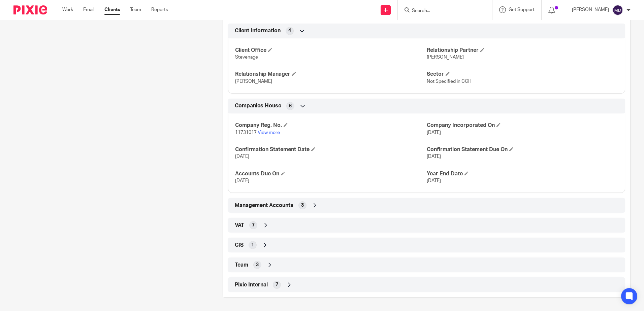  Describe the element at coordinates (264, 205) in the screenshot. I see `span: Management Accounts` at that location.